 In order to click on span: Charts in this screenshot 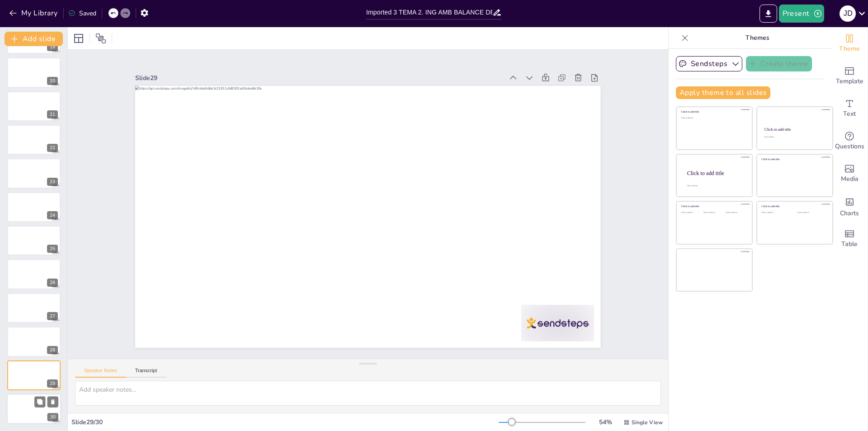, I will do `click(850, 213)`.